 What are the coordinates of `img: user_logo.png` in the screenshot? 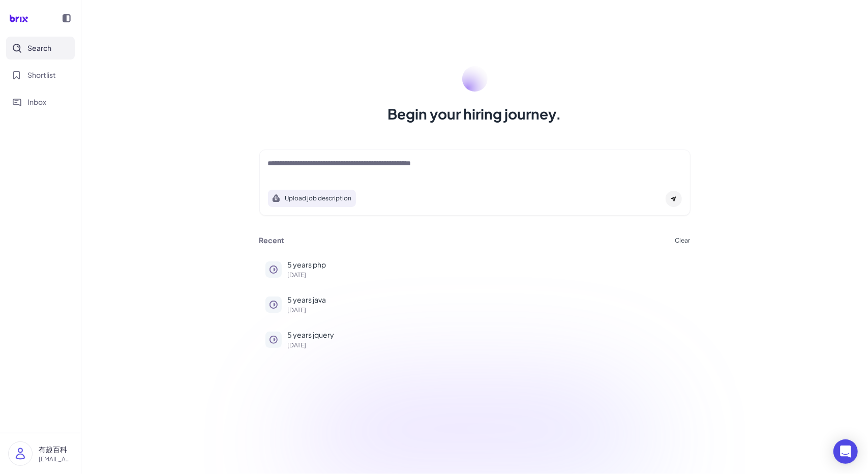 It's located at (20, 454).